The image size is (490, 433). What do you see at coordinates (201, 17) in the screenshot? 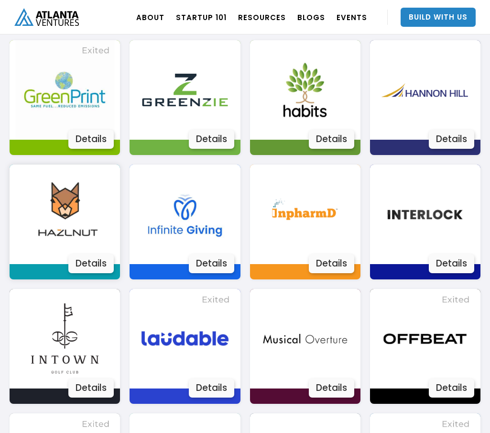
I see `a: Startup 101` at bounding box center [201, 17].